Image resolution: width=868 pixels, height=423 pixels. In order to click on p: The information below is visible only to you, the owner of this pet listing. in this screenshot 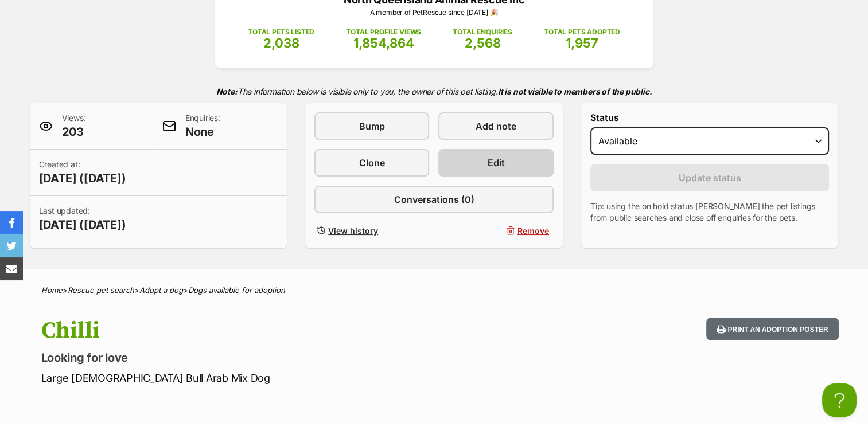, I will do `click(434, 91)`.